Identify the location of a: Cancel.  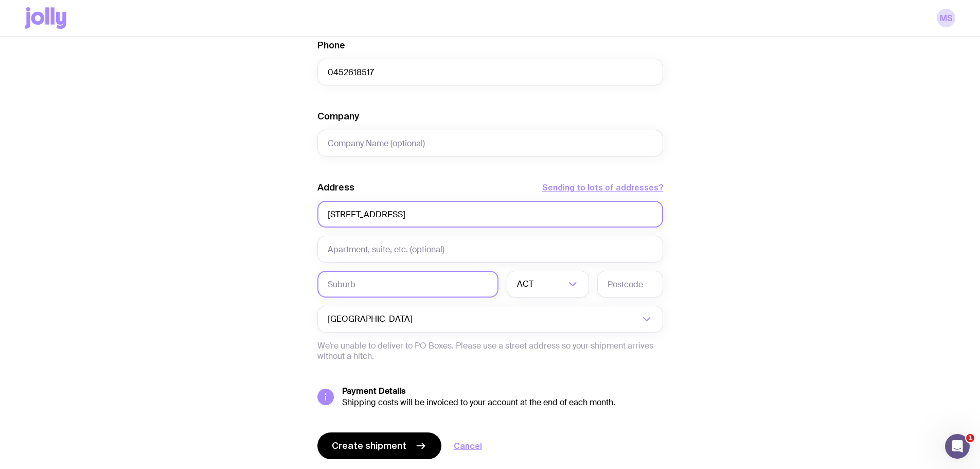
(468, 445).